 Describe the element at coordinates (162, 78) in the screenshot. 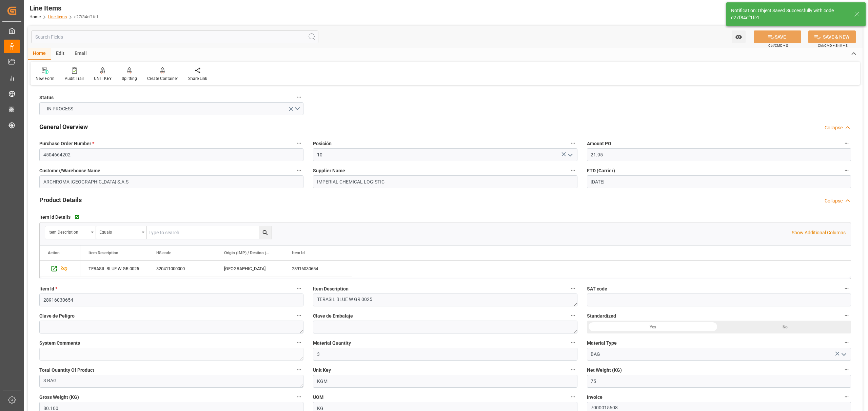

I see `div: Create Container` at that location.